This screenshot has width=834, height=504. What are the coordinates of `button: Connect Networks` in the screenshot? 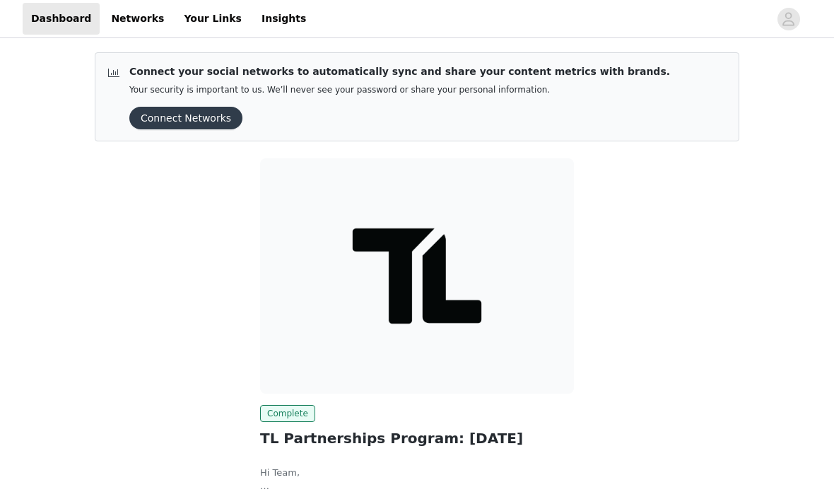 It's located at (186, 118).